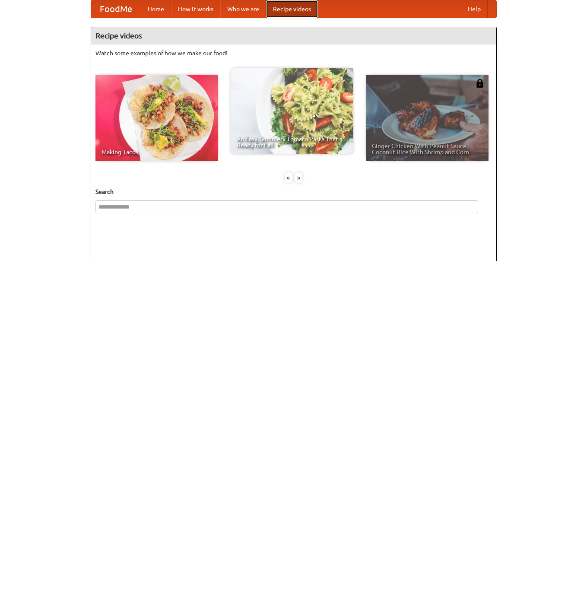 The height and width of the screenshot is (611, 587). I want to click on a: FoodMe, so click(116, 9).